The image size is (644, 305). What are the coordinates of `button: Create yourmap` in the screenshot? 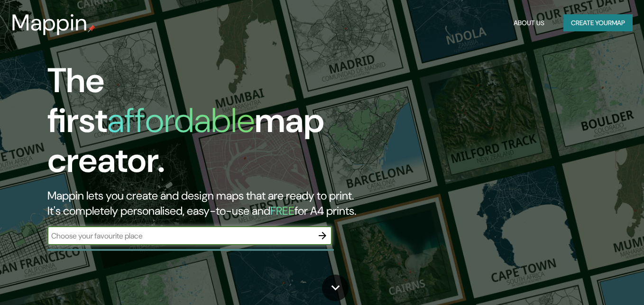 It's located at (598, 23).